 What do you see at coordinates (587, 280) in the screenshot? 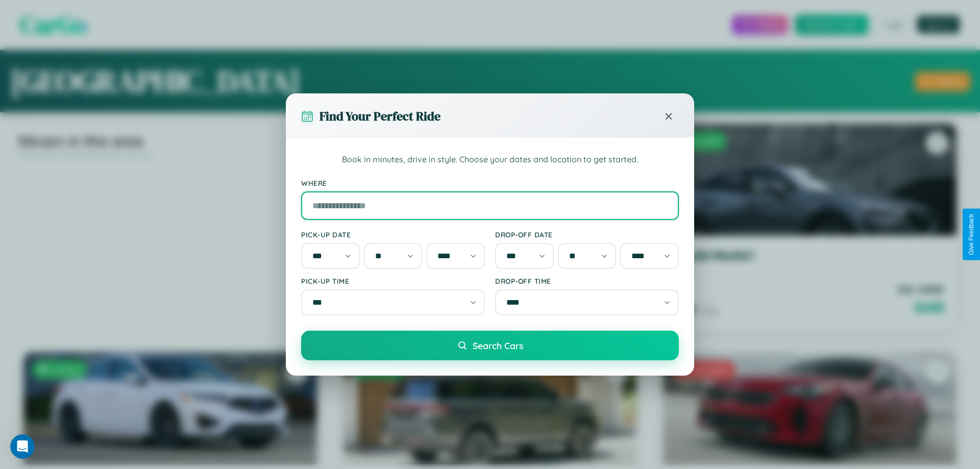
I see `label: Drop-off Time` at bounding box center [587, 280].